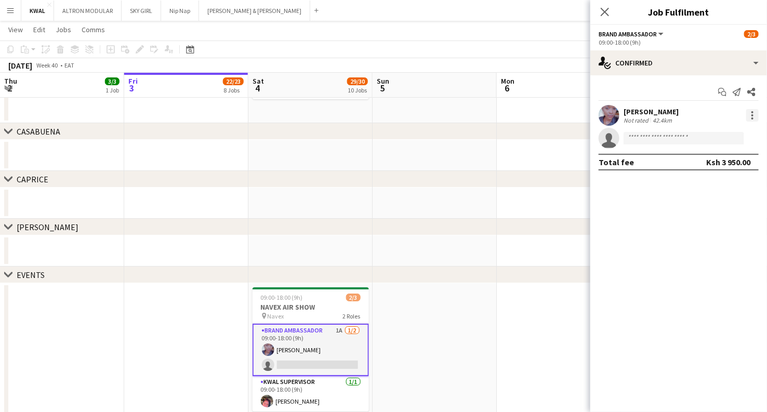  I want to click on div: EAT, so click(69, 65).